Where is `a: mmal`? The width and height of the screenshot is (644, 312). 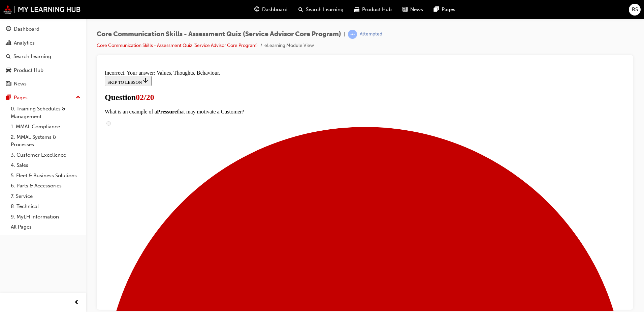 a: mmal is located at coordinates (42, 9).